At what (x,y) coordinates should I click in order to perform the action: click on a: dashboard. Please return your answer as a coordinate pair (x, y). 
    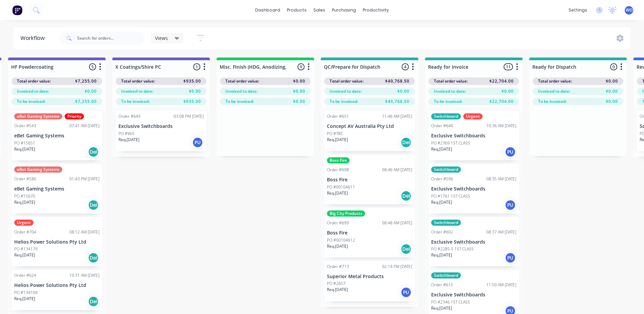
    Looking at the image, I should click on (267, 10).